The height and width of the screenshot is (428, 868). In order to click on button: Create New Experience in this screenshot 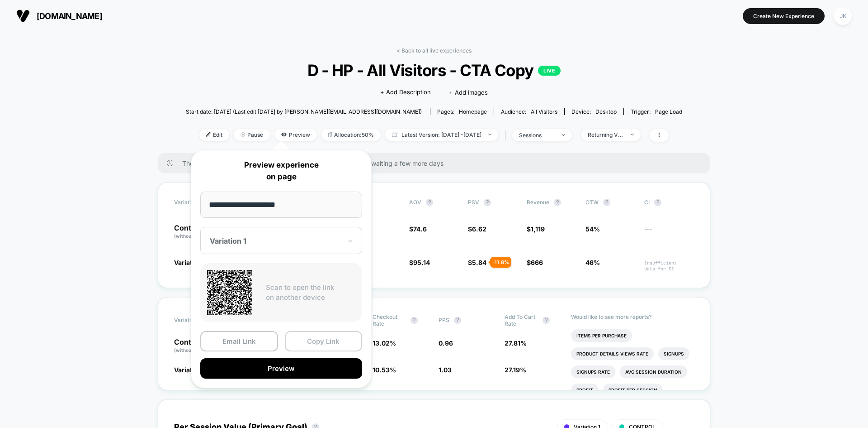, I will do `click(784, 16)`.